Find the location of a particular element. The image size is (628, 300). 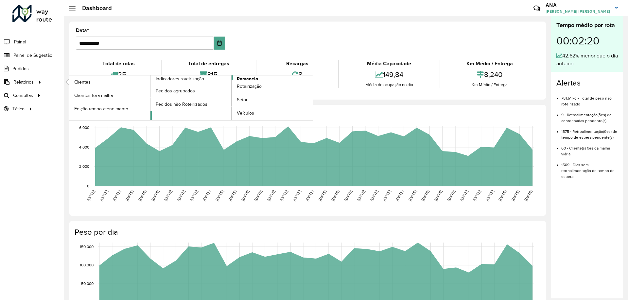

li: 751,51 kg - Total de peso não roteirizado is located at coordinates (589, 99).